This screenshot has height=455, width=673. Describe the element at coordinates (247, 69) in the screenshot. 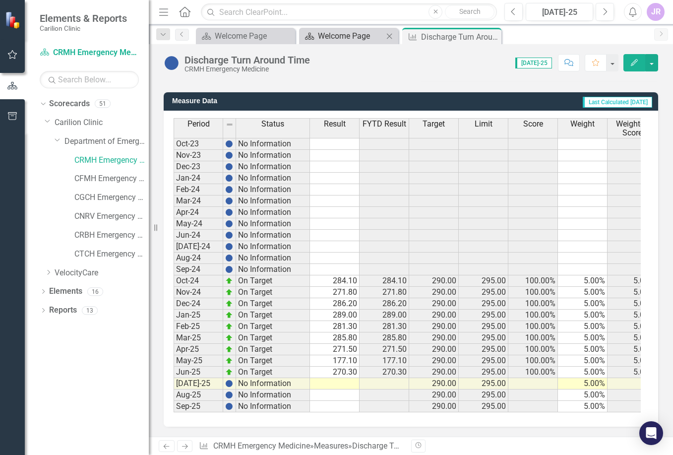

I see `div: CRMH Emergency Medicine` at that location.